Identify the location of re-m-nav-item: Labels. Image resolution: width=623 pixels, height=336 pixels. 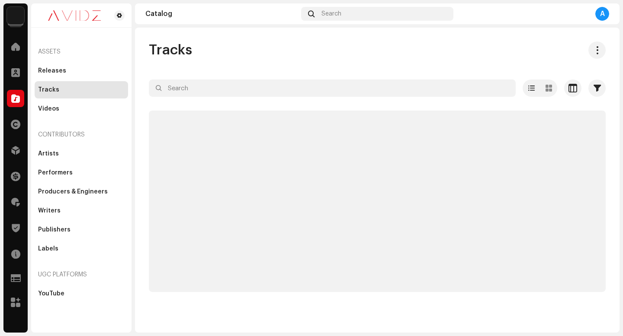
(81, 249).